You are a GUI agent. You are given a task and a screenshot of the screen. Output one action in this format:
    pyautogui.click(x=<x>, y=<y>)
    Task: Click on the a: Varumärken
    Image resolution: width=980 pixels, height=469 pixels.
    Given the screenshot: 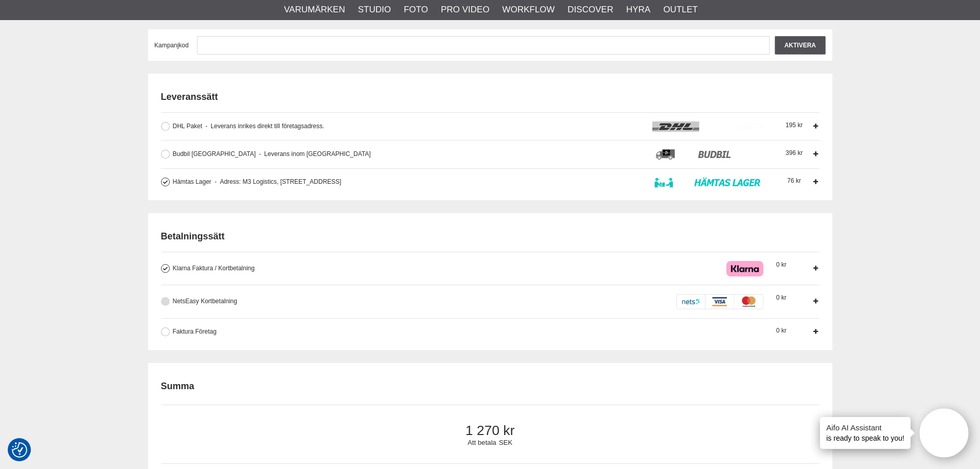 What is the action you would take?
    pyautogui.click(x=315, y=9)
    